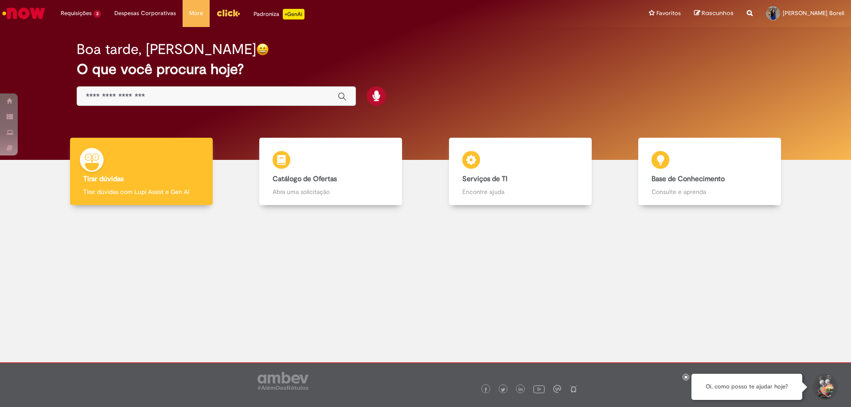 The image size is (851, 407). Describe the element at coordinates (714, 13) in the screenshot. I see `a: Rascunhos` at that location.